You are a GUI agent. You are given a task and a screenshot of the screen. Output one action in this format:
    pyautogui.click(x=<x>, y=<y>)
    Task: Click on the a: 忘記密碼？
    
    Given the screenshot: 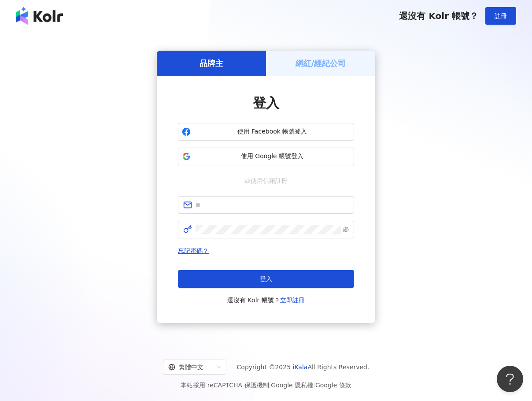 What is the action you would take?
    pyautogui.click(x=193, y=251)
    